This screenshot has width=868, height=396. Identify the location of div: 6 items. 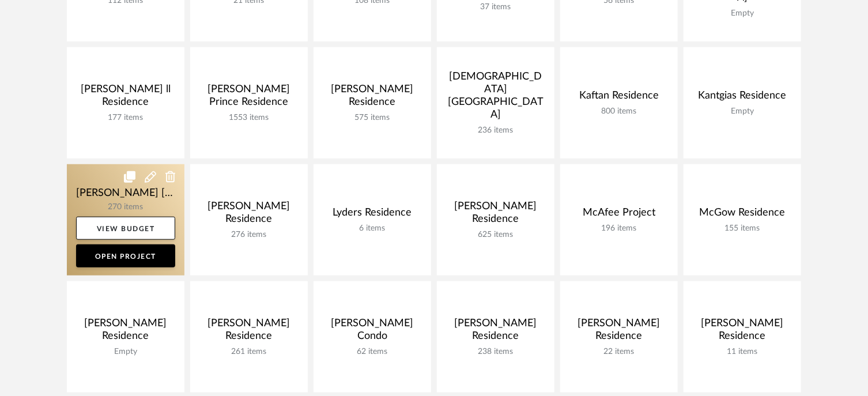
(372, 228).